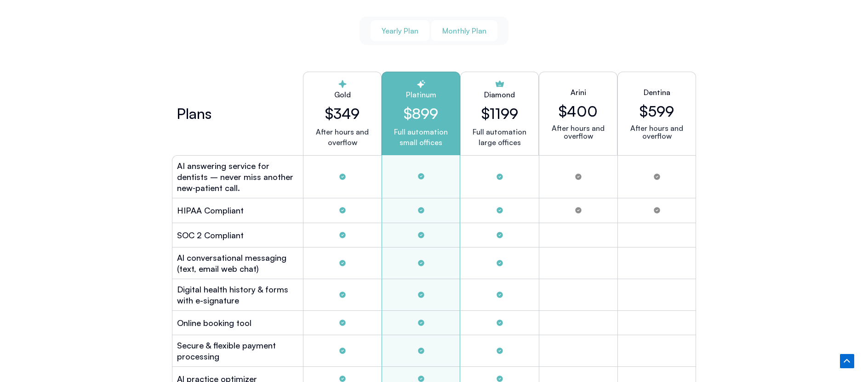 Image resolution: width=868 pixels, height=382 pixels. Describe the element at coordinates (342, 94) in the screenshot. I see `h2: Gold` at that location.